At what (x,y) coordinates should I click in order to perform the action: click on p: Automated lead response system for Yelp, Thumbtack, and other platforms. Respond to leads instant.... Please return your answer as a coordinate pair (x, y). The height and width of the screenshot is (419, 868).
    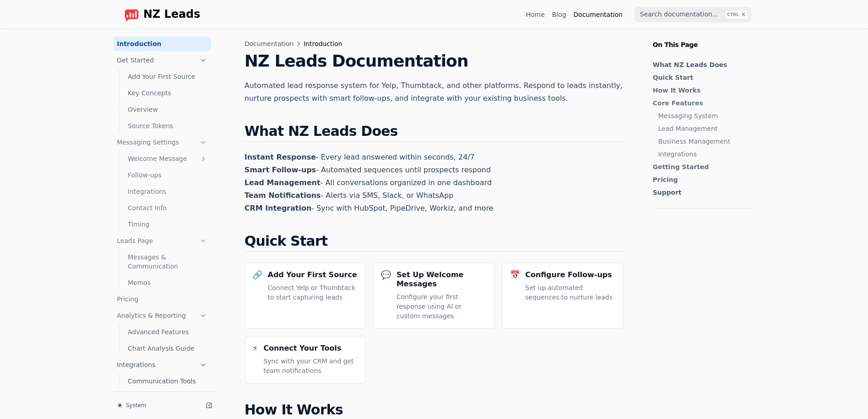
    Looking at the image, I should click on (434, 92).